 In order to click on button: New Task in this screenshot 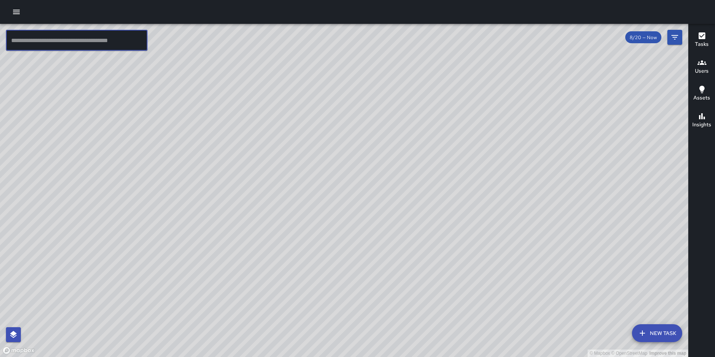, I will do `click(657, 333)`.